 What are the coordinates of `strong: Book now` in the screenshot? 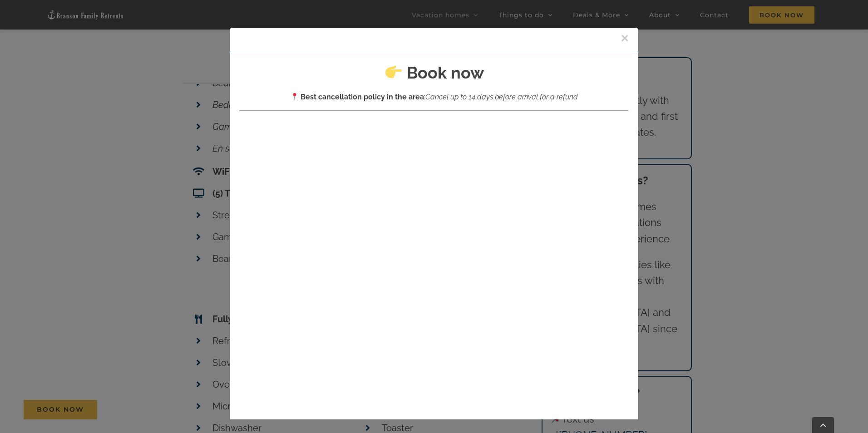 It's located at (445, 73).